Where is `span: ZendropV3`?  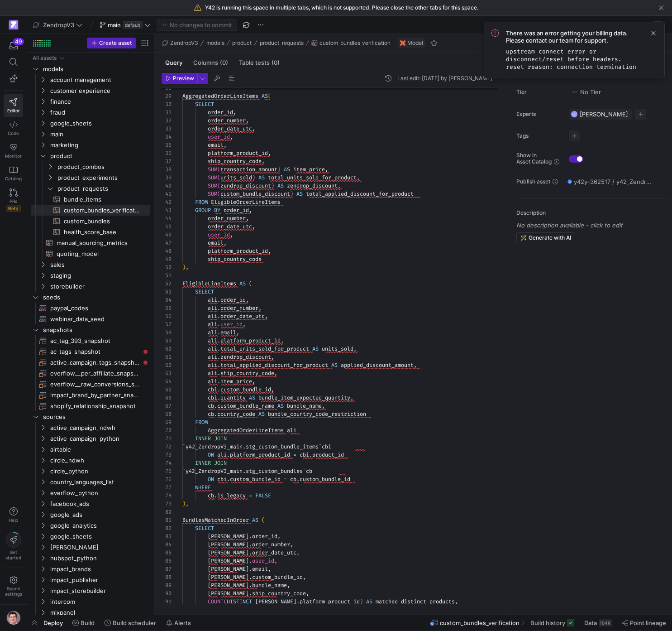
span: ZendropV3 is located at coordinates (59, 25).